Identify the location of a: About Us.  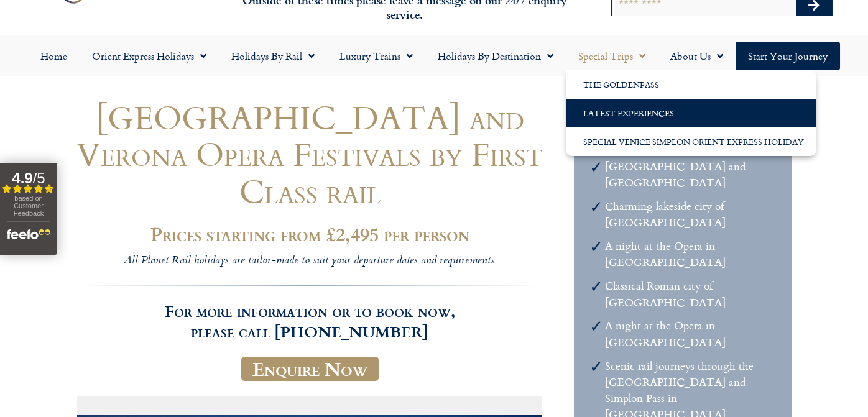
(696, 56).